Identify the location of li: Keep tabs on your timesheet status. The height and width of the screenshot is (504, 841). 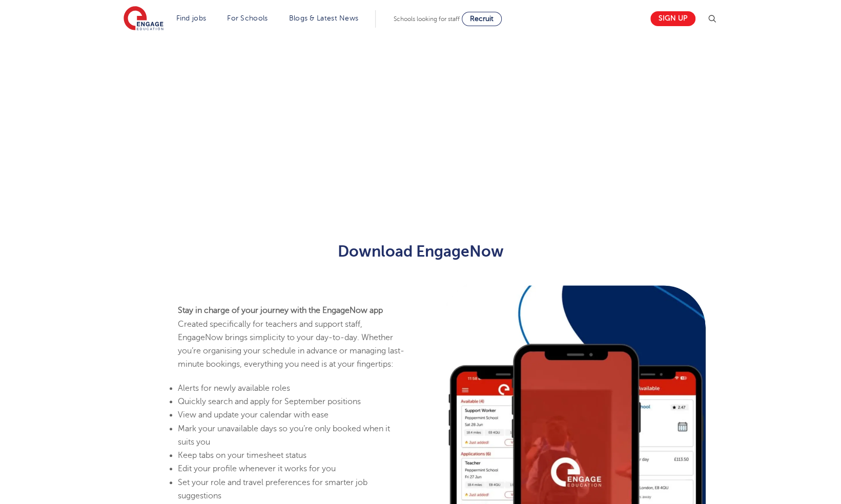
(292, 455).